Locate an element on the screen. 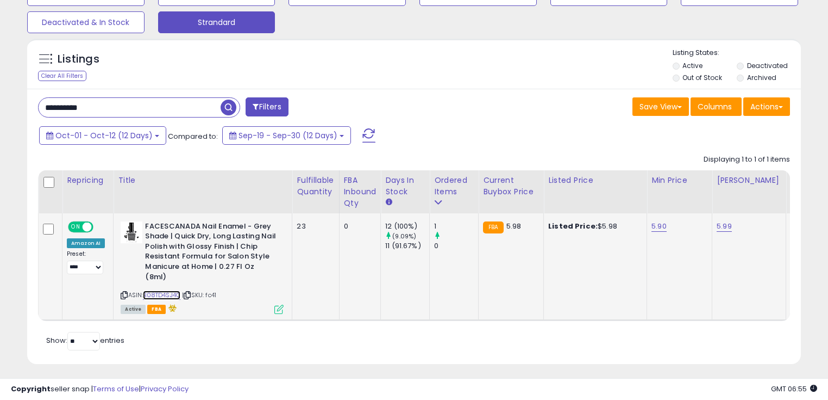 The height and width of the screenshot is (400, 828). div: Clear All Filters is located at coordinates (62, 76).